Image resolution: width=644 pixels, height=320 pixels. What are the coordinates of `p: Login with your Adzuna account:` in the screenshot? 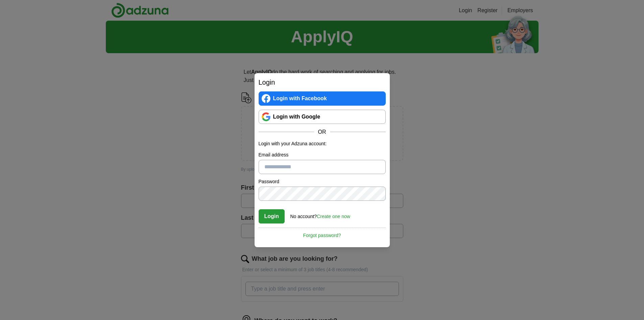 It's located at (322, 144).